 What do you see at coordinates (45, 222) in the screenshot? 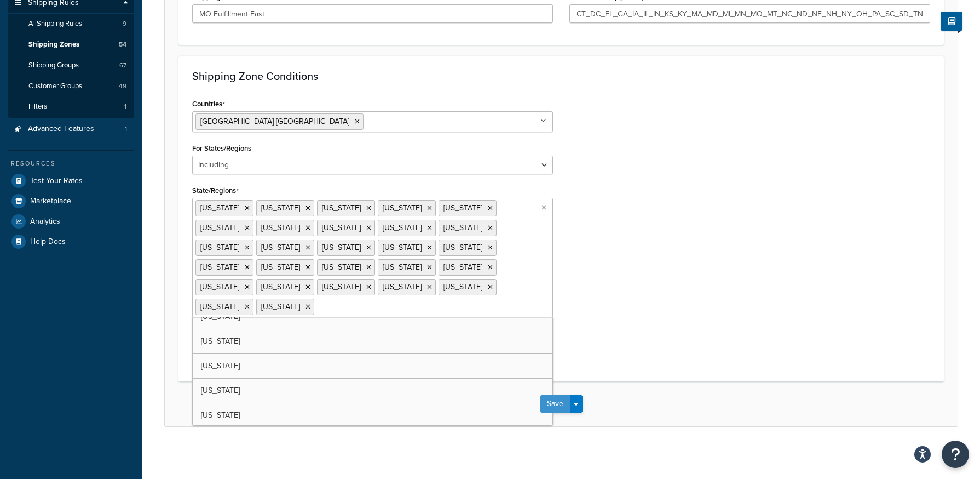
I see `span: Analytics` at bounding box center [45, 222].